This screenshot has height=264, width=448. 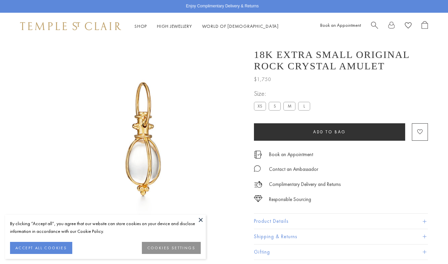 What do you see at coordinates (258, 184) in the screenshot?
I see `img: icon_delivery.svg` at bounding box center [258, 184].